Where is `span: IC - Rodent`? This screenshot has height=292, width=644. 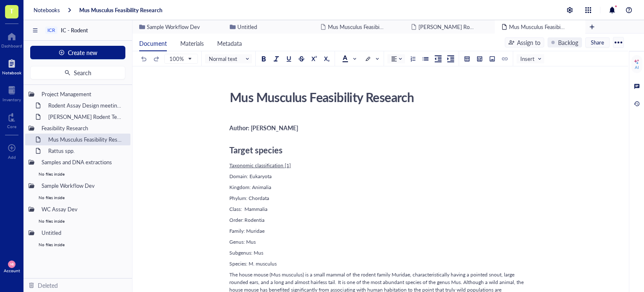
span: IC - Rodent is located at coordinates (74, 30).